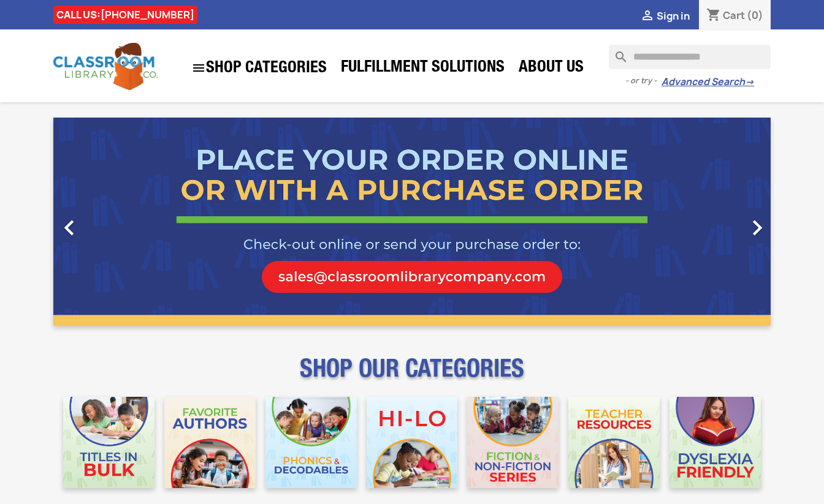  What do you see at coordinates (717, 221) in the screenshot?
I see `a: Next` at bounding box center [717, 221].